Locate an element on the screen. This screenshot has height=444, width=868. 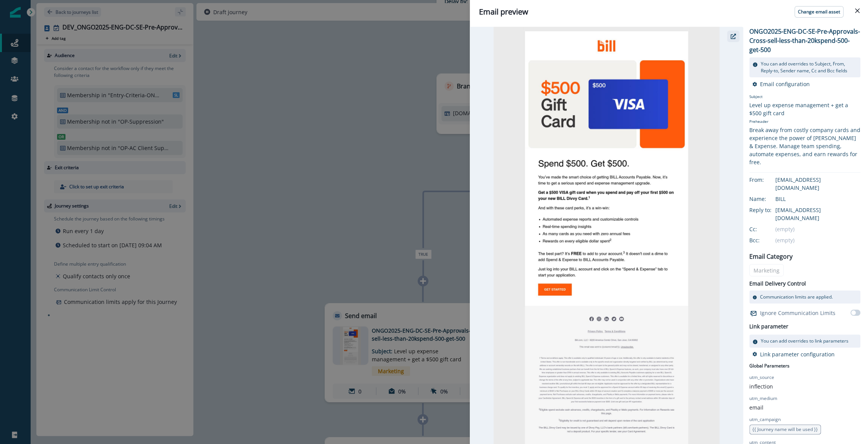
p: Global Parameters is located at coordinates (769, 365).